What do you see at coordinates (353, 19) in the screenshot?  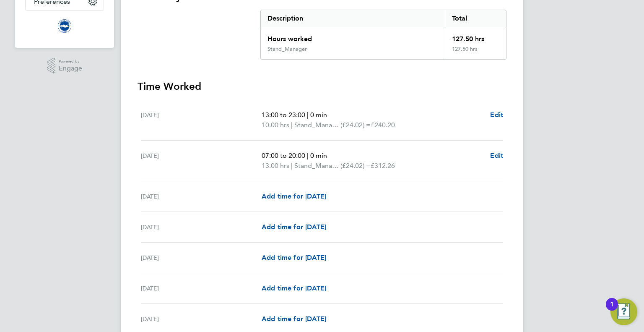 I see `div: Description` at bounding box center [353, 19].